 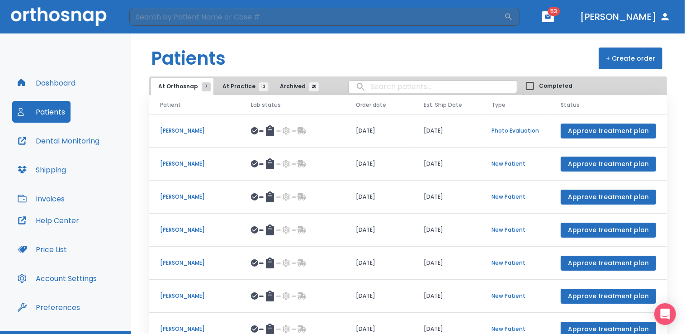 What do you see at coordinates (266, 105) in the screenshot?
I see `span: Lab status` at bounding box center [266, 105].